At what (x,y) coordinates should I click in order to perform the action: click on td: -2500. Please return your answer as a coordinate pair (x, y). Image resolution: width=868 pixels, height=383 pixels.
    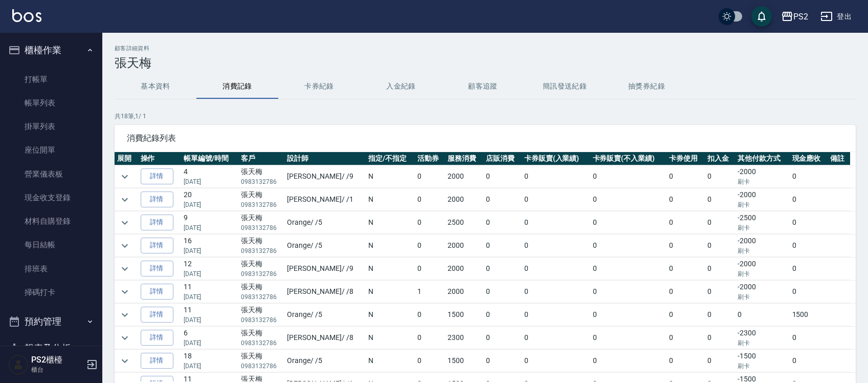
    Looking at the image, I should click on (762, 223).